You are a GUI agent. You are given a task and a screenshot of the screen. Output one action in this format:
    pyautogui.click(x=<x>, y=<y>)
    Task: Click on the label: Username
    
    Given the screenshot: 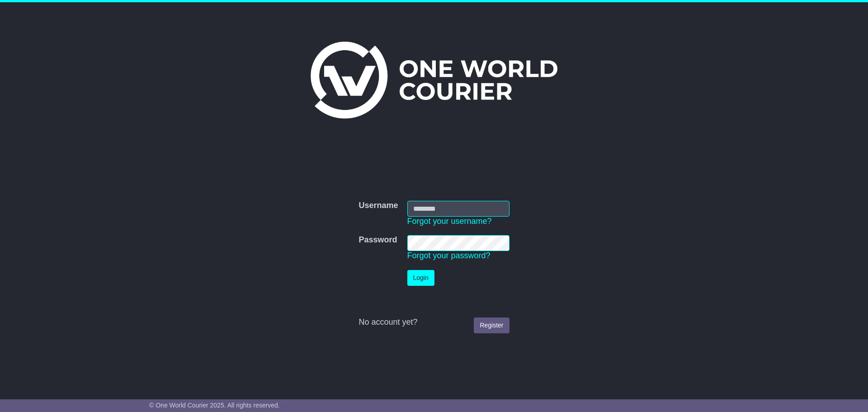 What is the action you would take?
    pyautogui.click(x=378, y=206)
    